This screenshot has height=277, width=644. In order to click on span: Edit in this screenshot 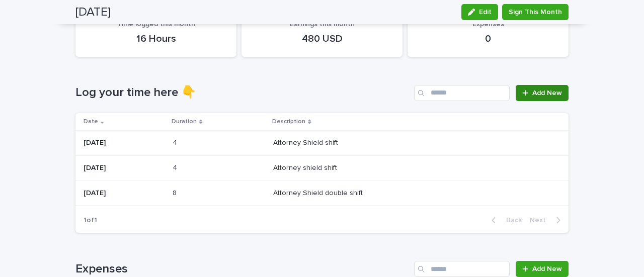, I will do `click(485, 12)`.